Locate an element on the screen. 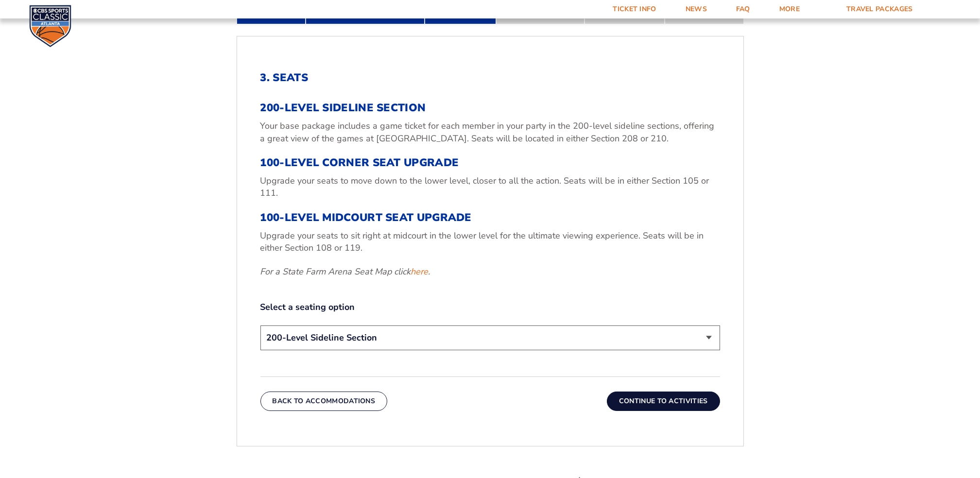  h3: 200-Level Sideline Section is located at coordinates (490, 108).